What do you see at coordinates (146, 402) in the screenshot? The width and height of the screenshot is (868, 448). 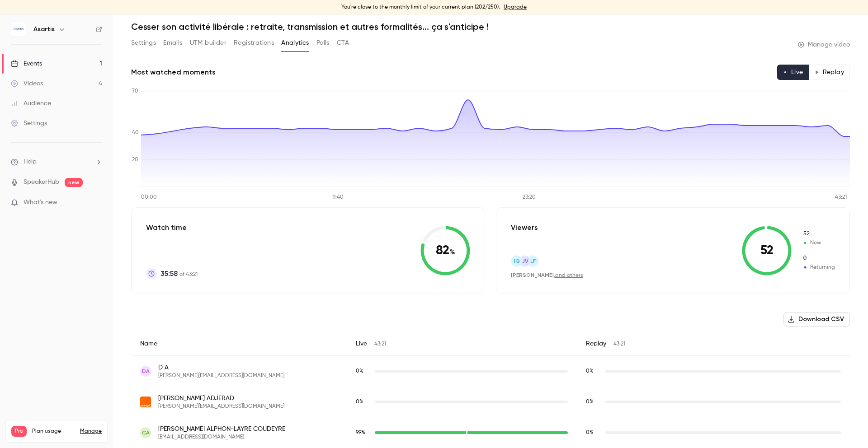 I see `img: wanadoo.fr` at bounding box center [146, 402].